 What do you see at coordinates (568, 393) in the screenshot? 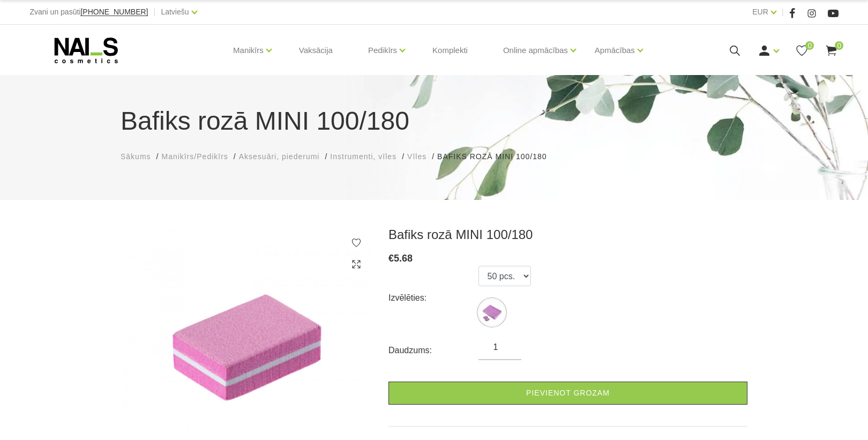
I see `a: Pievienot grozam` at bounding box center [568, 393].